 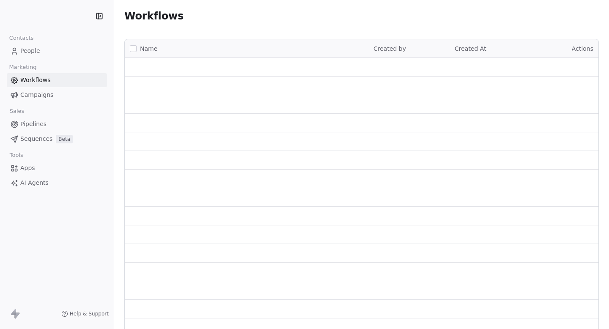 I want to click on span: Sales, so click(x=17, y=111).